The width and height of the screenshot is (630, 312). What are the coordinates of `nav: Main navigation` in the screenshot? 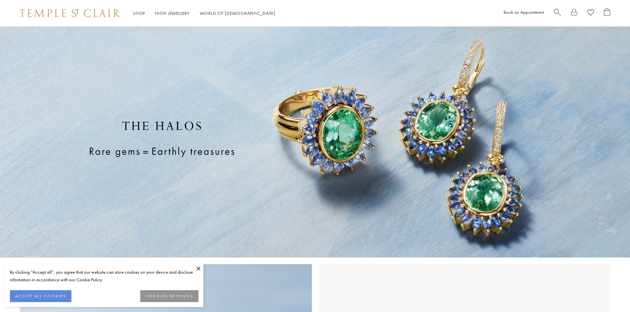 It's located at (204, 13).